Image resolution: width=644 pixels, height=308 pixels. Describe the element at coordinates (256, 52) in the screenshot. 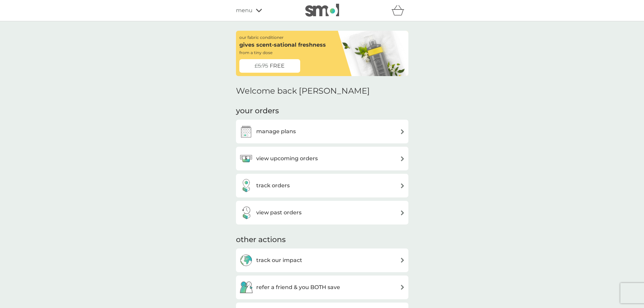

I see `p: from a tiny dose` at that location.